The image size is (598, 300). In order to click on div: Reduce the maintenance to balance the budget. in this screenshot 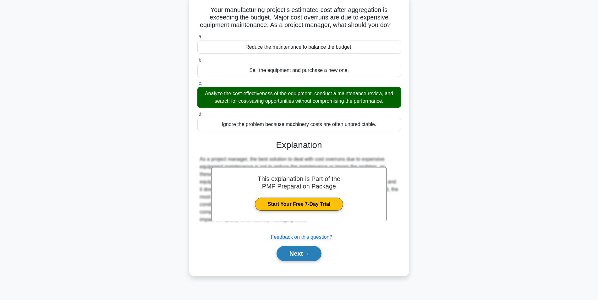, I will do `click(299, 47)`.